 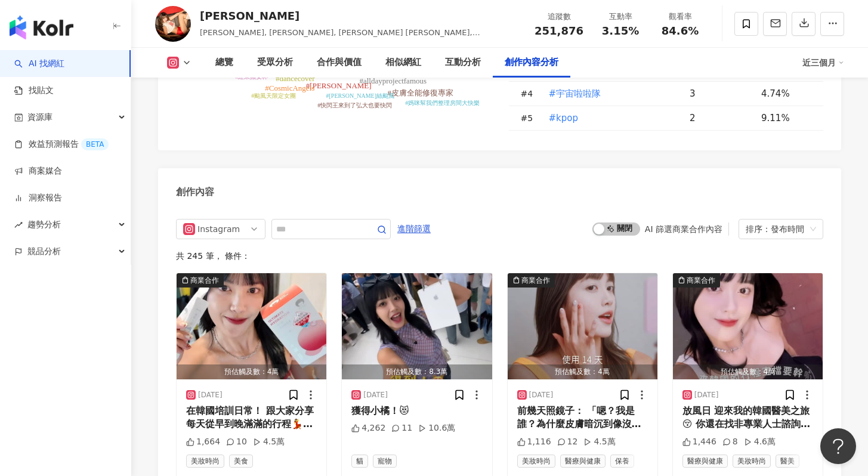 I want to click on img: logo, so click(x=41, y=27).